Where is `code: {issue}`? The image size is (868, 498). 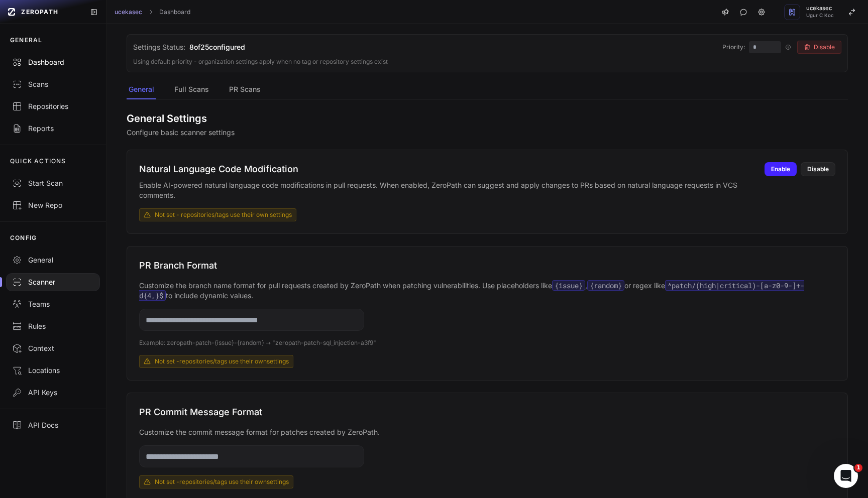 code: {issue} is located at coordinates (568, 285).